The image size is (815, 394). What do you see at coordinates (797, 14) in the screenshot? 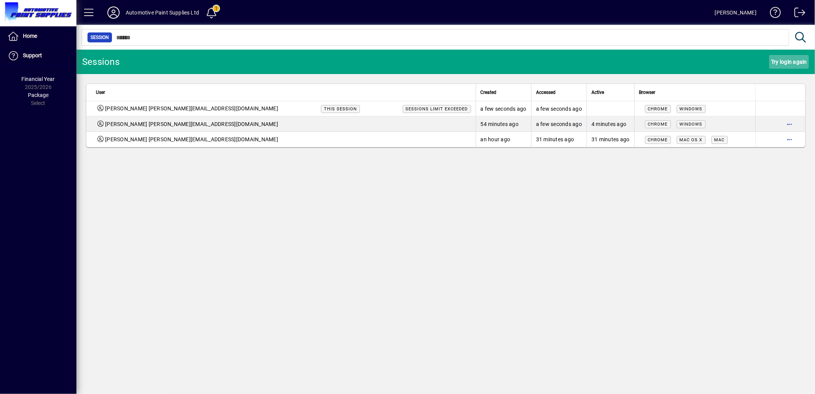
I see `a: Logout` at bounding box center [797, 14].